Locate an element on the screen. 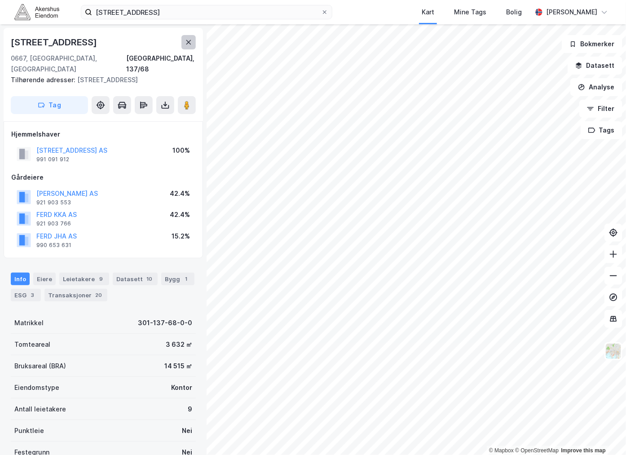 Image resolution: width=626 pixels, height=455 pixels. button: Analyse is located at coordinates (596, 87).